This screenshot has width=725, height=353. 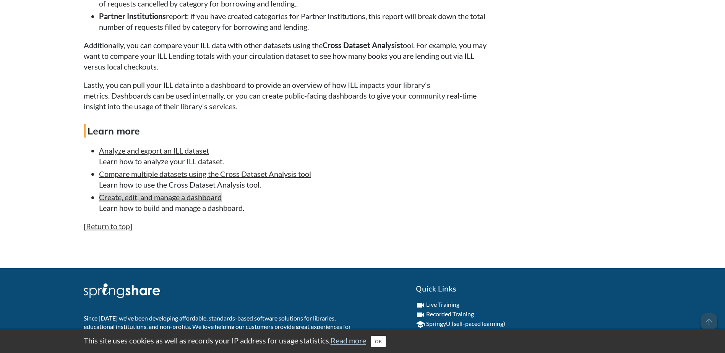 I want to click on strong: Cross Dataset Analysis, so click(x=361, y=45).